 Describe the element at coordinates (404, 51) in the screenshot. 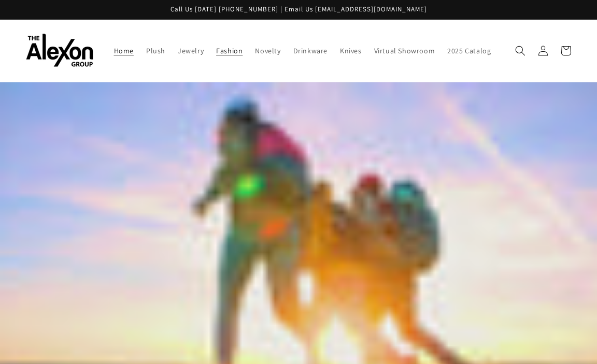

I see `span: Virtual Showroom` at that location.